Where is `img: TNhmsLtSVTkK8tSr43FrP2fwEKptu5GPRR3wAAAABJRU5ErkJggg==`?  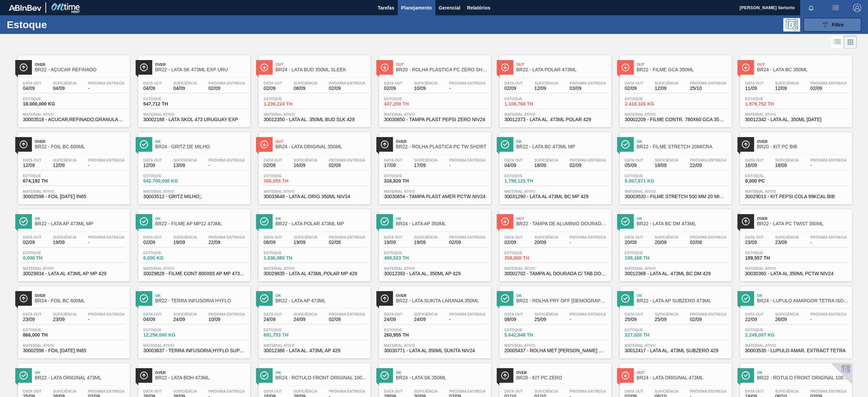 img: TNhmsLtSVTkK8tSr43FrP2fwEKptu5GPRR3wAAAABJRU5ErkJggg== is located at coordinates (25, 8).